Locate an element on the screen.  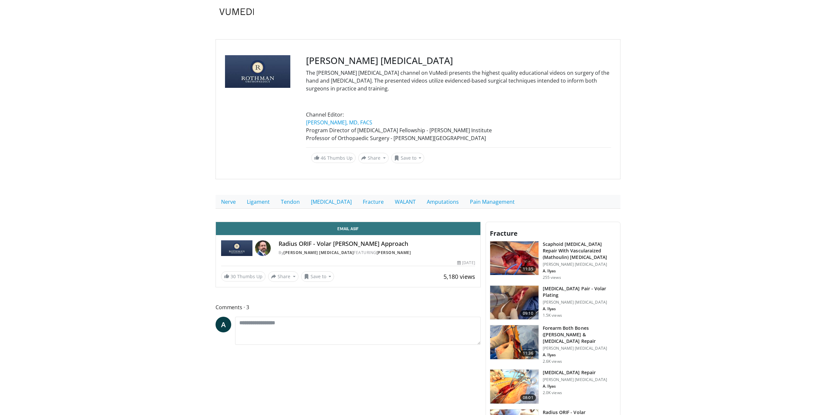
p: 255 views is located at coordinates (552, 278).